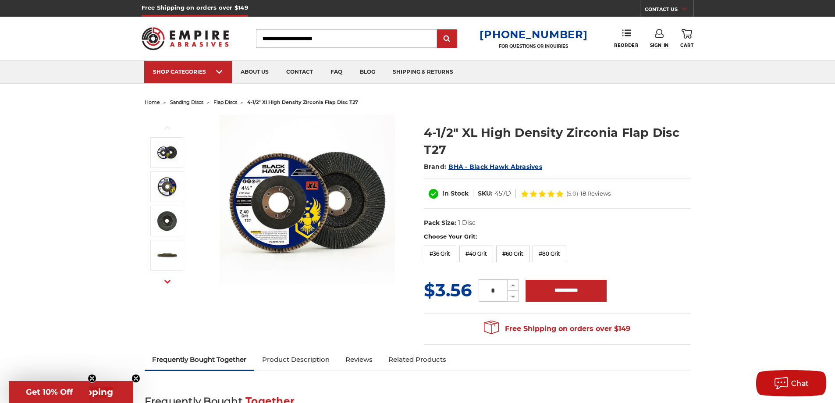 The width and height of the screenshot is (835, 403). What do you see at coordinates (49, 392) in the screenshot?
I see `span: Get 10% Off` at bounding box center [49, 392].